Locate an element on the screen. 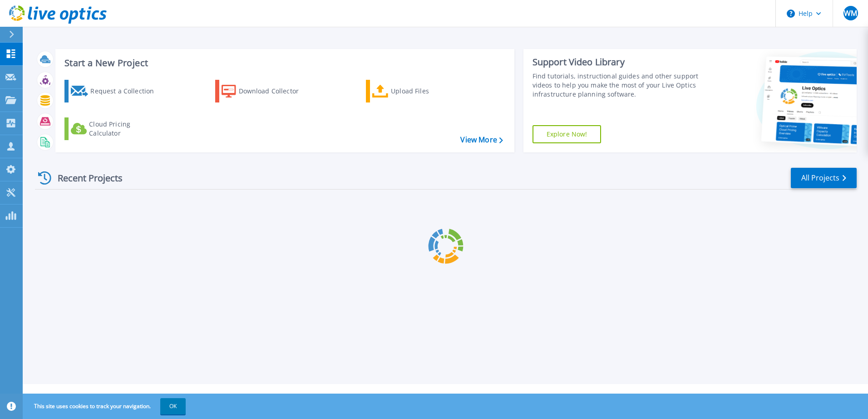 Image resolution: width=868 pixels, height=419 pixels. div: Download Collector is located at coordinates (275, 91).